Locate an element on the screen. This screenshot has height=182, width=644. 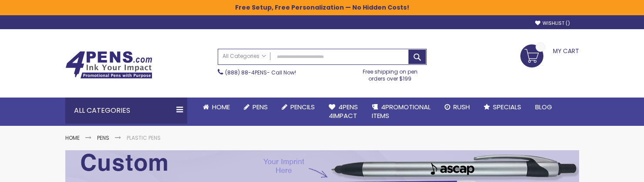
span: Specials is located at coordinates (507, 107).